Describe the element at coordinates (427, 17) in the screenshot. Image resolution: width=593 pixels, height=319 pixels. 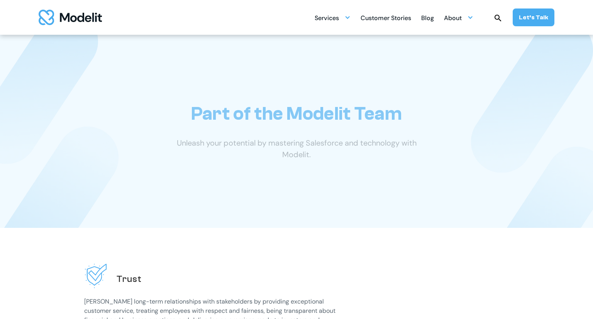
I see `a: Blog` at that location.